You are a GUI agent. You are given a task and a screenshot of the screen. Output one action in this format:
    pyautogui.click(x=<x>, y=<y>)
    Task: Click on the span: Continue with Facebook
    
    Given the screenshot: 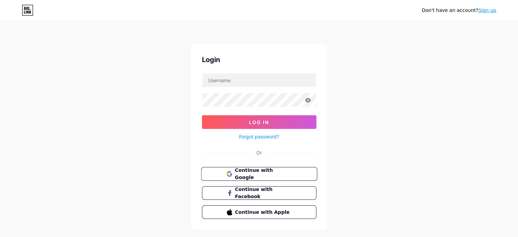 What is the action you would take?
    pyautogui.click(x=263, y=193)
    